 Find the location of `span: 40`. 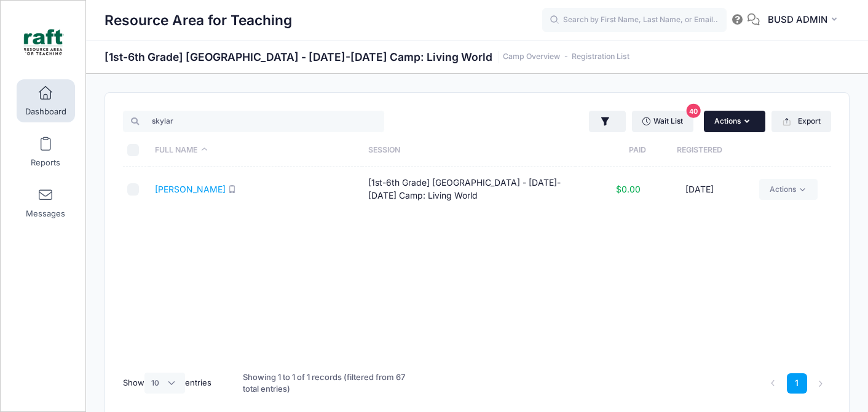

span: 40 is located at coordinates (694, 111).